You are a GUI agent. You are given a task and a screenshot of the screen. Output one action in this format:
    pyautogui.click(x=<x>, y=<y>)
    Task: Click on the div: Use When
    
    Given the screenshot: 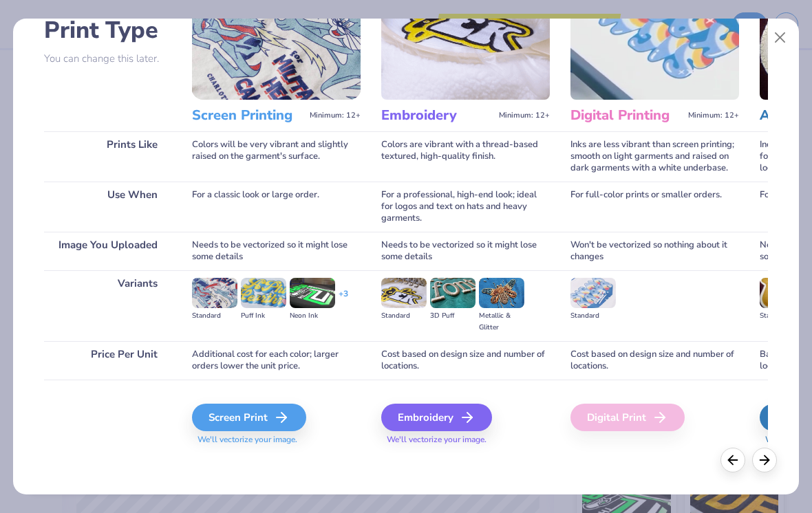 What is the action you would take?
    pyautogui.click(x=107, y=206)
    